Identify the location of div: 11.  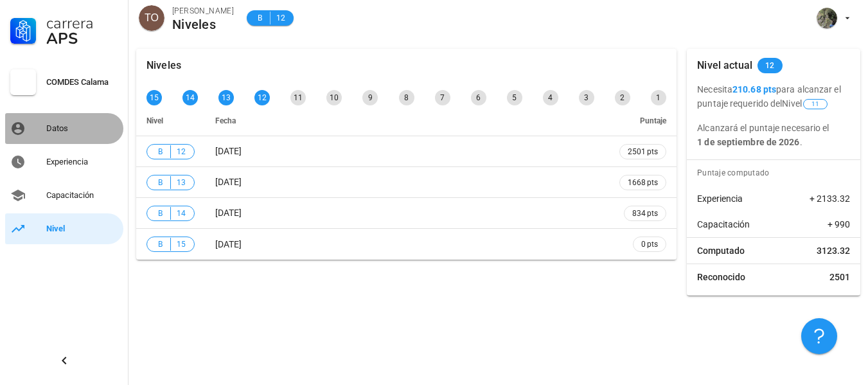
(298, 98).